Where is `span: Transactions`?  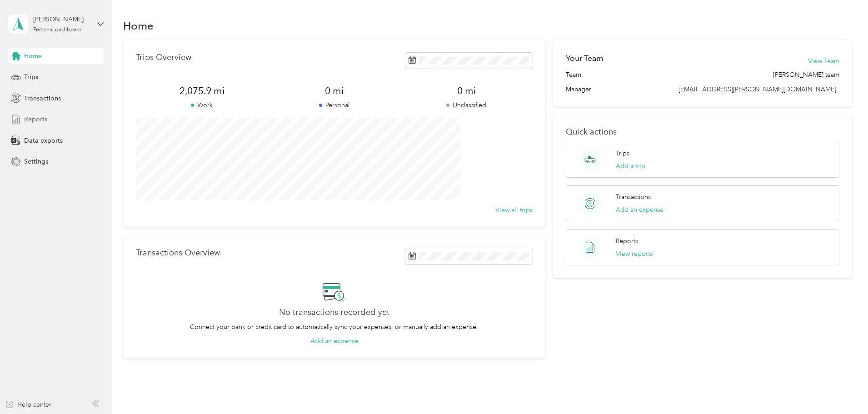
span: Transactions is located at coordinates (42, 98).